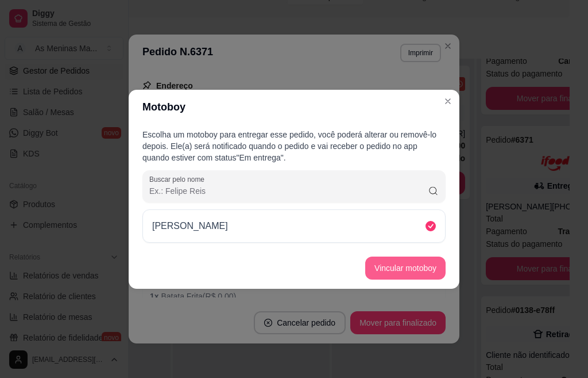 Image resolution: width=588 pixels, height=378 pixels. What do you see at coordinates (294, 146) in the screenshot?
I see `p: Escolha um motoboy para entregar esse pedido, você poderá alterar ou removê-lo depois. Ele(a) ser...` at bounding box center [294, 146].